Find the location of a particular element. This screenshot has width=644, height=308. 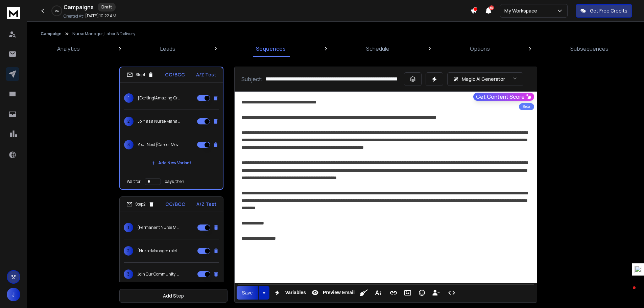

p: Magic AI Generator is located at coordinates (483, 79).